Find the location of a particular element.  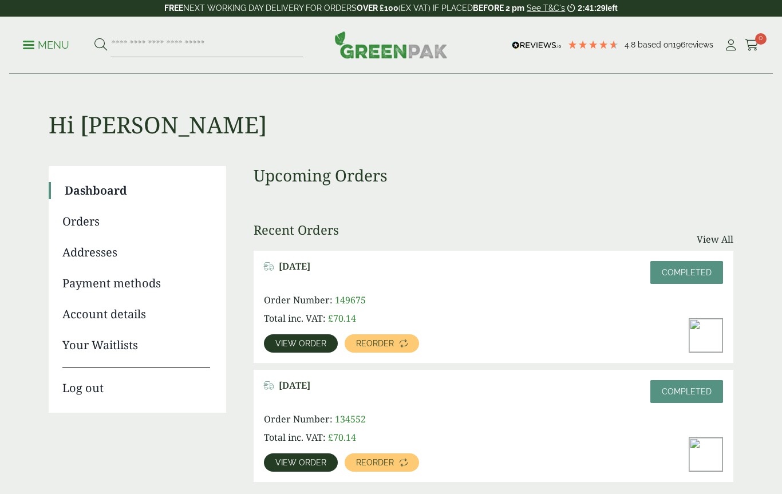

img: REVIEWS.io is located at coordinates (537, 45).